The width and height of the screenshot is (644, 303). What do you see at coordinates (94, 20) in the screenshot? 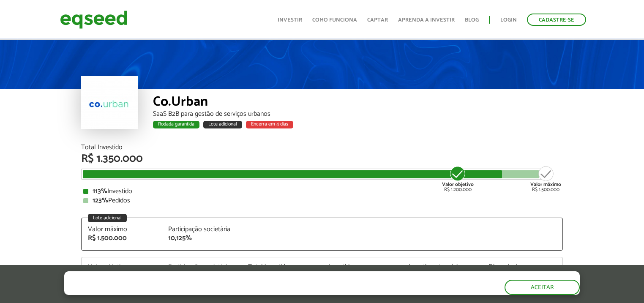
I see `img: EqSeed` at bounding box center [94, 20].